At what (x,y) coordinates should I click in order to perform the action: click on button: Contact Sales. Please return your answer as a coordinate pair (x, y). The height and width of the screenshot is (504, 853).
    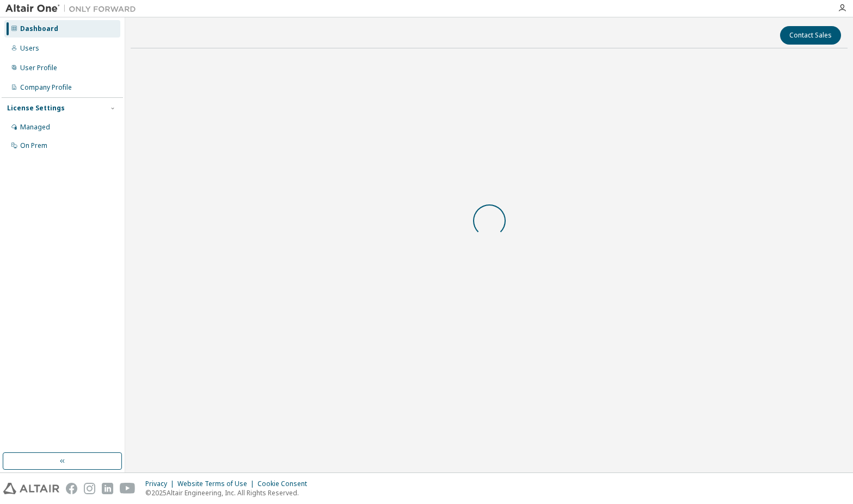
    Looking at the image, I should click on (811, 35).